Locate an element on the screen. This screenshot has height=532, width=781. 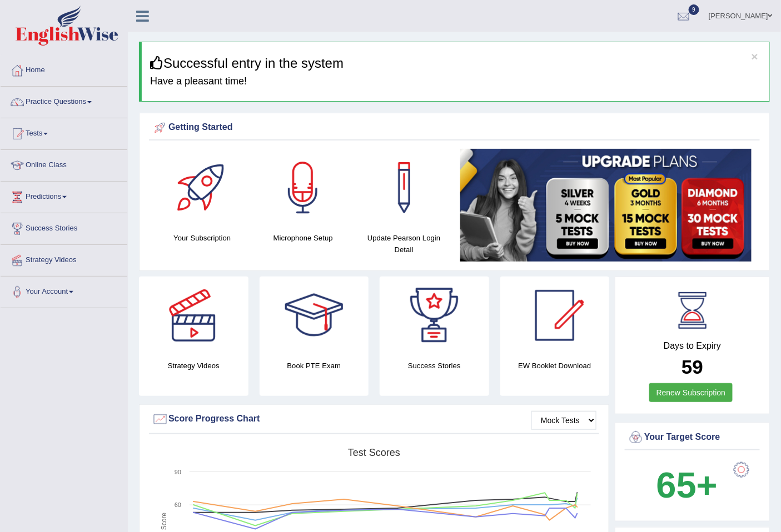
a: Success Stories is located at coordinates (64, 227).